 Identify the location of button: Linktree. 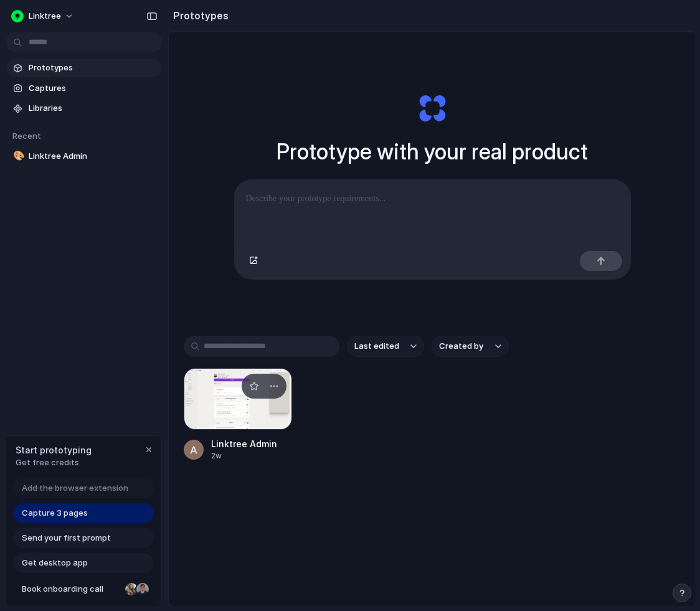
(43, 16).